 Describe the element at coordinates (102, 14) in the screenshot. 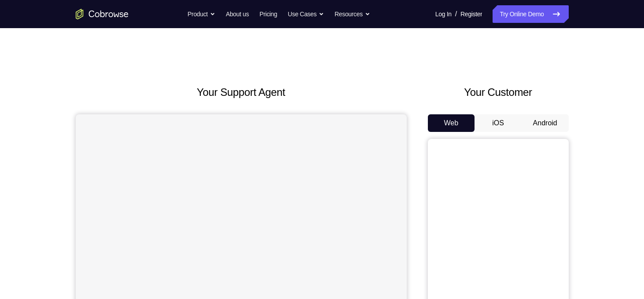

I see `a: Go to the home page` at that location.